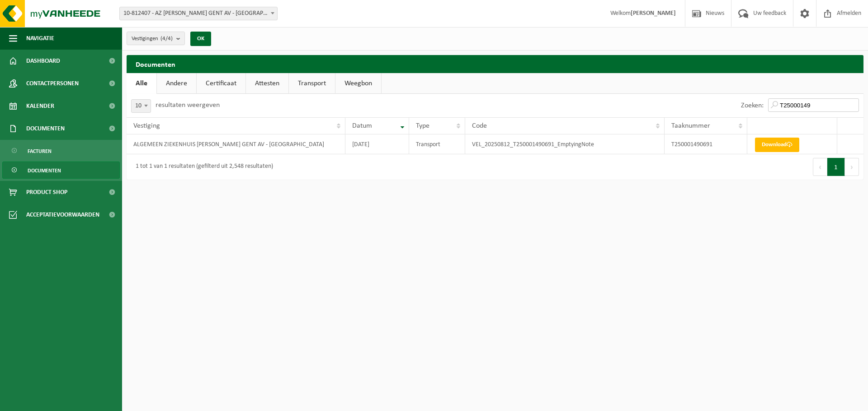  Describe the element at coordinates (187, 106) in the screenshot. I see `label: resultaten weergeven` at that location.